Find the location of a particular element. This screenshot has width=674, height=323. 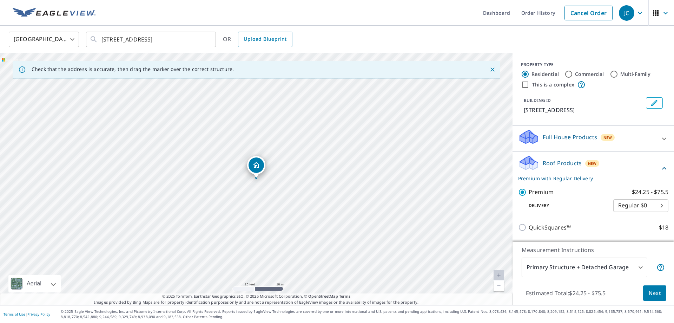

span: Next is located at coordinates (655, 293).